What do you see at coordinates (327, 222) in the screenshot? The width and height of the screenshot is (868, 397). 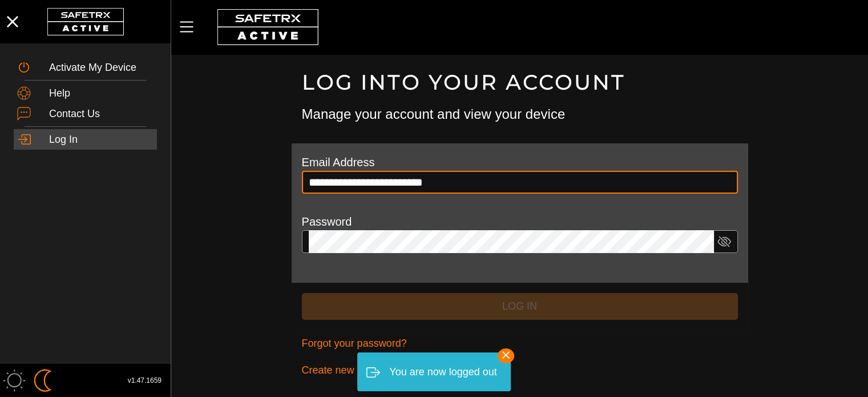 I see `label: Password` at bounding box center [327, 222].